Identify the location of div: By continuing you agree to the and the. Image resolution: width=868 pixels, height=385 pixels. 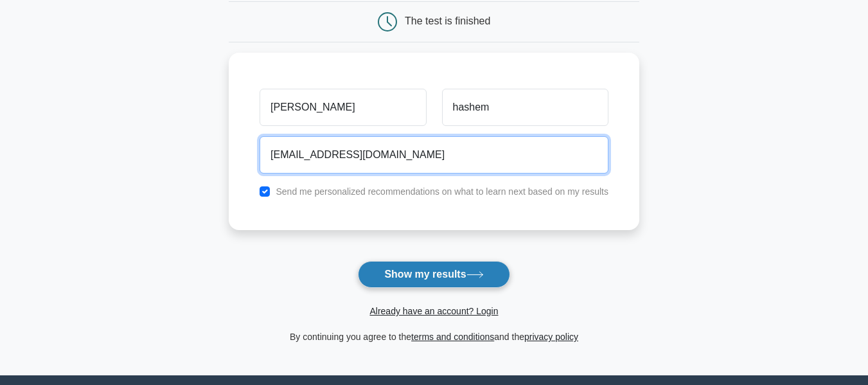
(434, 337).